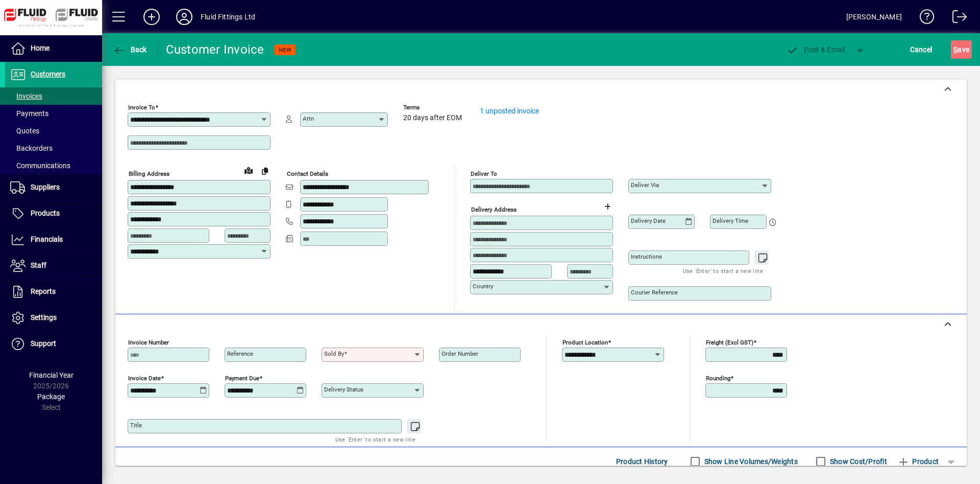 The width and height of the screenshot is (980, 484). What do you see at coordinates (54, 96) in the screenshot?
I see `a: Invoices` at bounding box center [54, 96].